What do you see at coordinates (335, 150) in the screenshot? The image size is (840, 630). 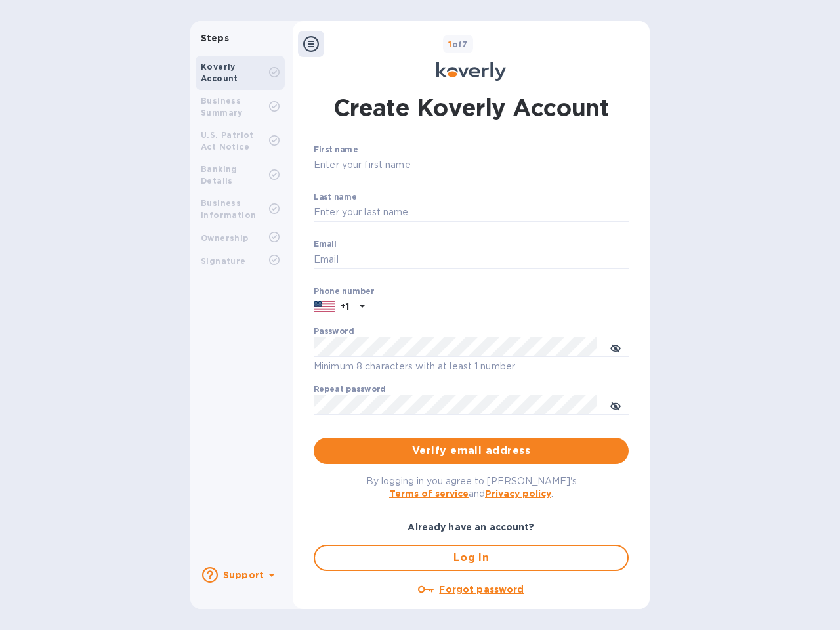 I see `label: First name` at bounding box center [335, 150].